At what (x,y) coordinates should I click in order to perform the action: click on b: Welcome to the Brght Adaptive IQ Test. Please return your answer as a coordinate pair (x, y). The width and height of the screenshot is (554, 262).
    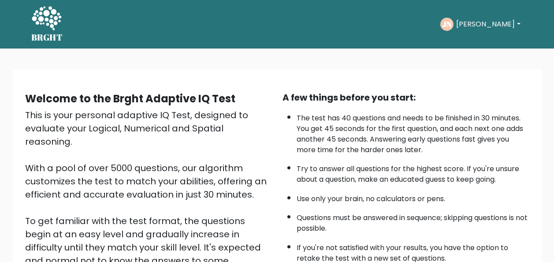
    Looking at the image, I should click on (130, 98).